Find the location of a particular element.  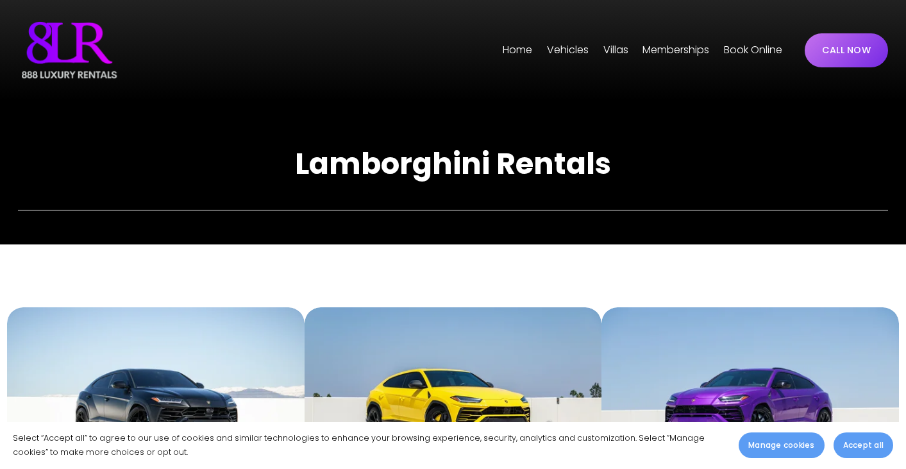

span: Vehicles is located at coordinates (567, 50).